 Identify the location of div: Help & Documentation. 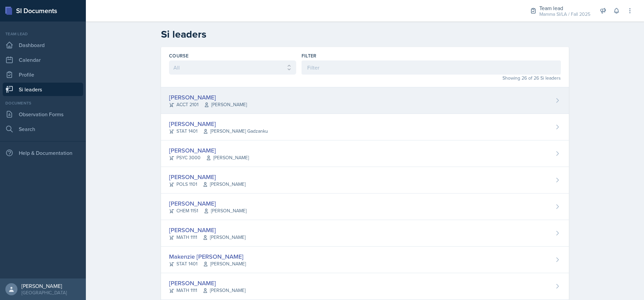
(43, 152).